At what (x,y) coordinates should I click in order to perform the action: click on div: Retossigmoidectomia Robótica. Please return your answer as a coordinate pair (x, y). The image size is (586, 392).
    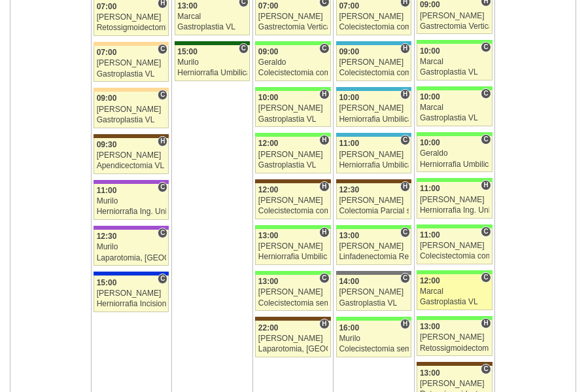
    Looking at the image, I should click on (455, 348).